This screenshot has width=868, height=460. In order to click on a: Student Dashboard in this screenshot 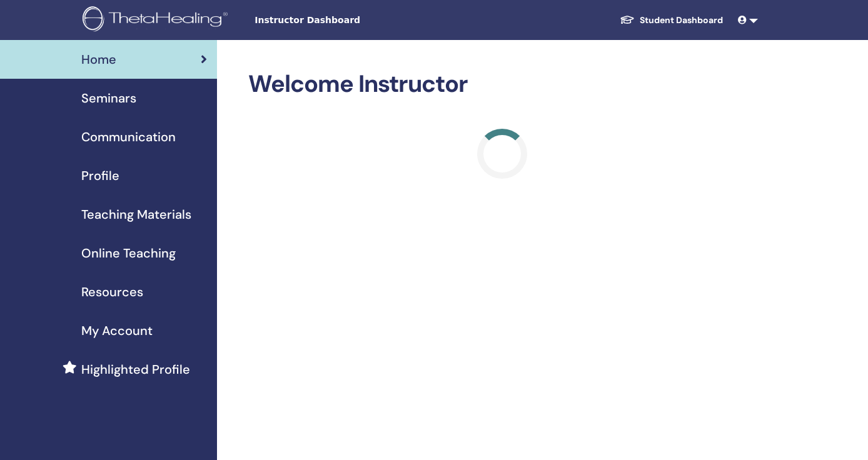, I will do `click(671, 20)`.